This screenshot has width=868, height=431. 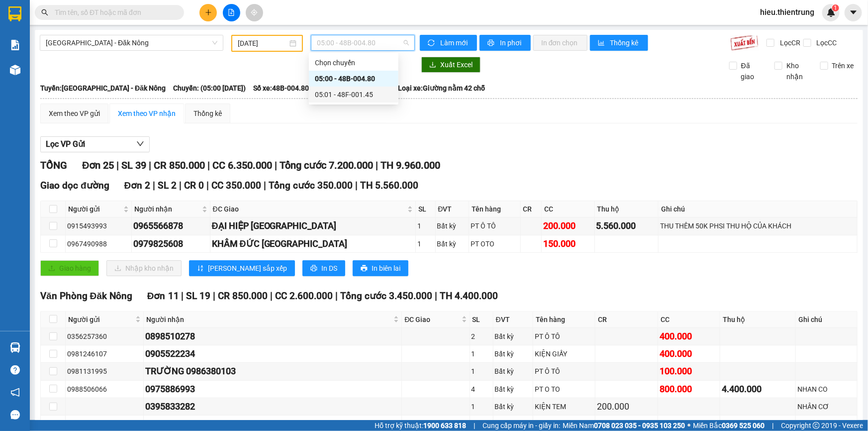 What do you see at coordinates (410, 165) in the screenshot?
I see `span: TH 9.960.000` at bounding box center [410, 165].